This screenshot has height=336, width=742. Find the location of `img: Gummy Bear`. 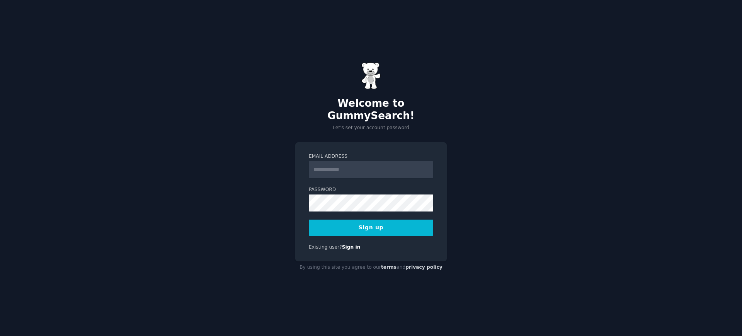

img: Gummy Bear is located at coordinates (371, 76).